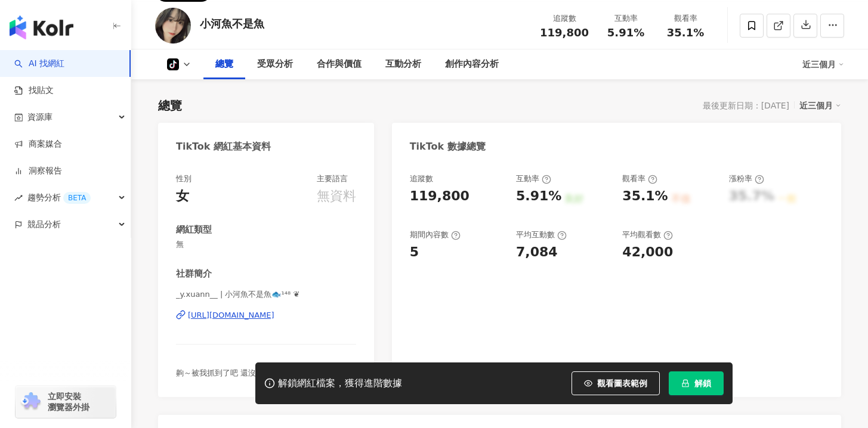 The width and height of the screenshot is (868, 428). What do you see at coordinates (65, 402) in the screenshot?
I see `a: chrome extension立即安裝 瀏覽器外掛` at bounding box center [65, 402].